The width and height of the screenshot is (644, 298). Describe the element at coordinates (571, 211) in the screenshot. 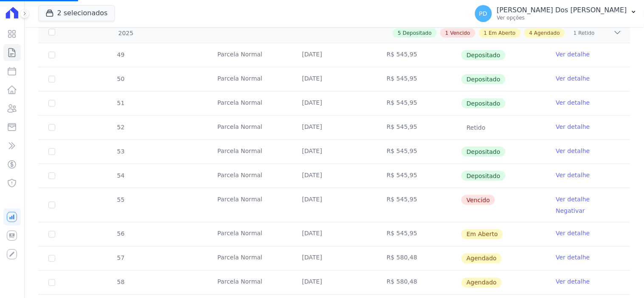

I see `a: Negativar` at that location.